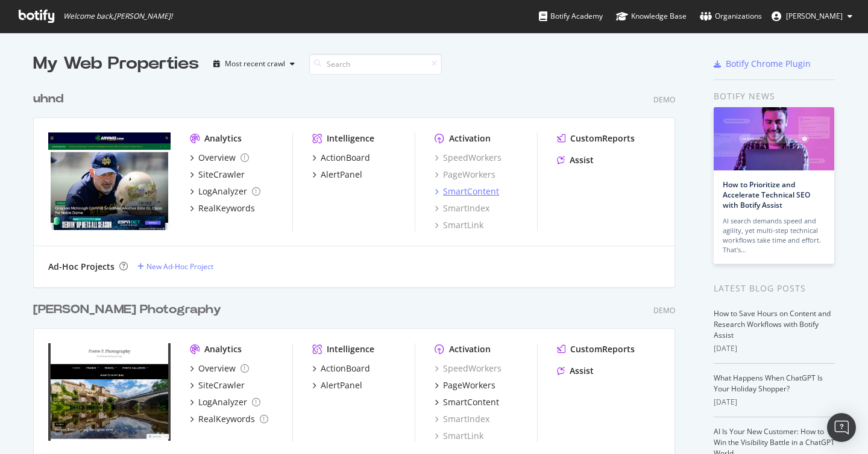 This screenshot has height=454, width=868. What do you see at coordinates (814, 16) in the screenshot?
I see `span: Pierre Paqueton` at bounding box center [814, 16].